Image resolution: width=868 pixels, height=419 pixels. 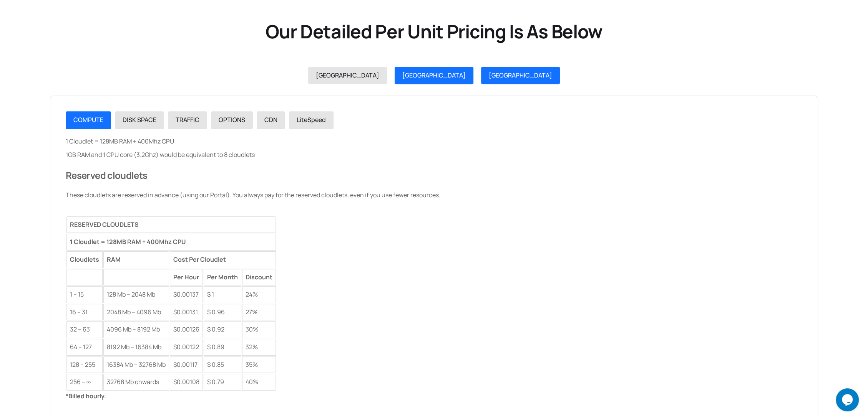 What do you see at coordinates (222, 330) in the screenshot?
I see `td: $ 0.92` at bounding box center [222, 330].